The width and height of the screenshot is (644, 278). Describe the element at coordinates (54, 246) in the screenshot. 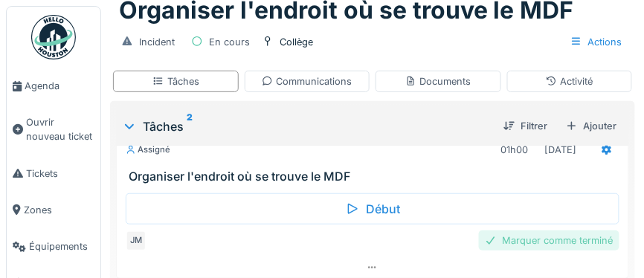

I see `a: Équipements` at that location.